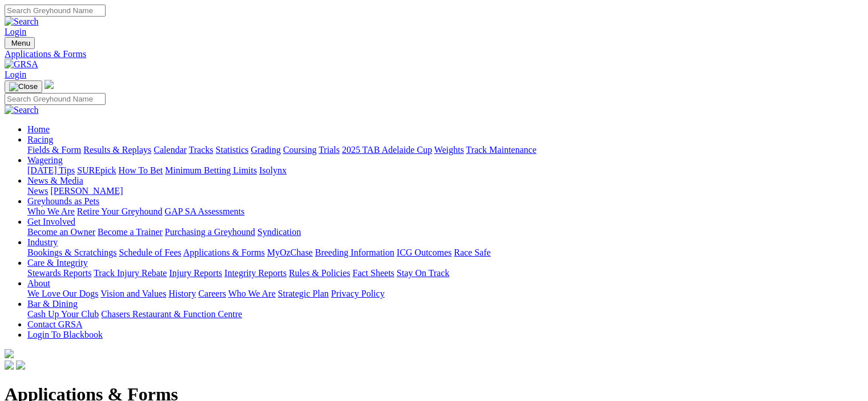 The width and height of the screenshot is (868, 401). I want to click on div: Greyhounds as Pets, so click(445, 211).